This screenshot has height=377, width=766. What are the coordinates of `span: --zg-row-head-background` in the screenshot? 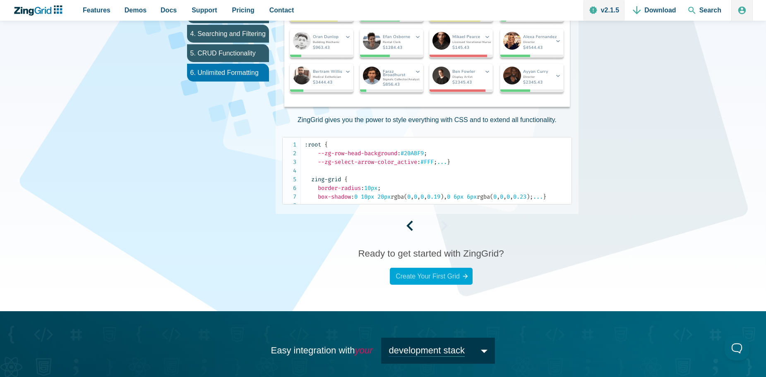 It's located at (358, 153).